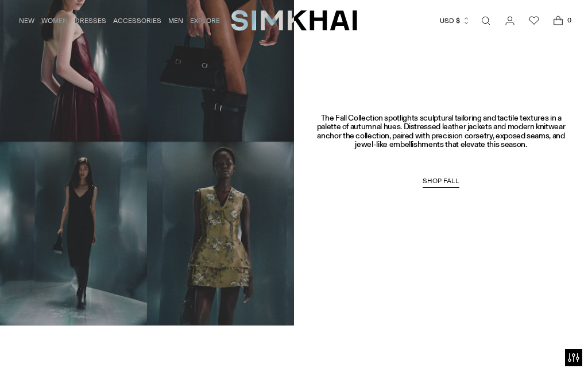  I want to click on a: ACCESSORIES, so click(137, 21).